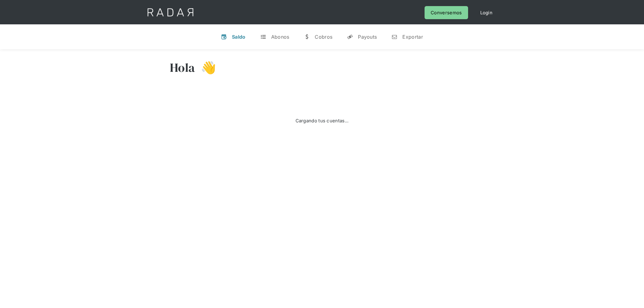 The width and height of the screenshot is (644, 308). Describe the element at coordinates (263, 37) in the screenshot. I see `div: t` at that location.